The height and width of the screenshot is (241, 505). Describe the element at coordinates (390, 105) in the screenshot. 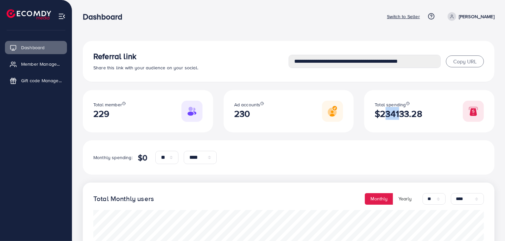

I see `span: Total spending` at that location.